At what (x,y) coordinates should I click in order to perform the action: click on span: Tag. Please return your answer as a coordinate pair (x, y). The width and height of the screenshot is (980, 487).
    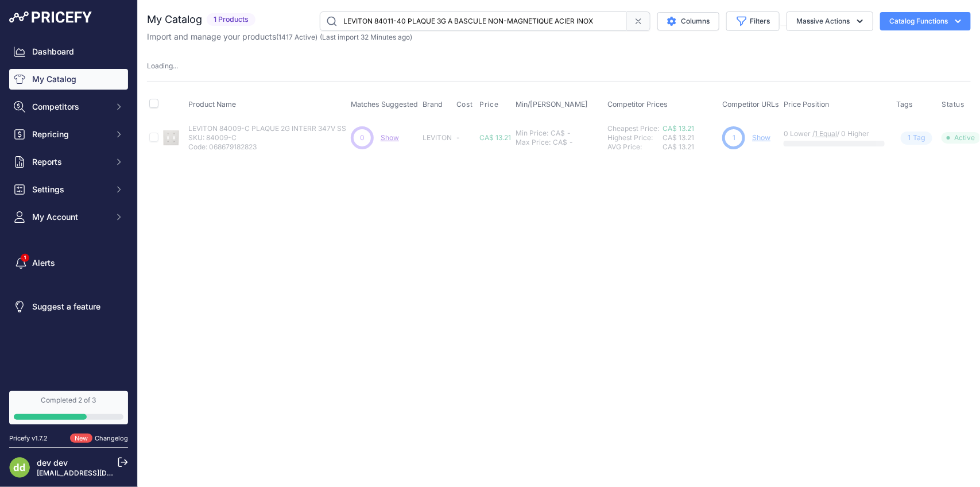
    Looking at the image, I should click on (917, 138).